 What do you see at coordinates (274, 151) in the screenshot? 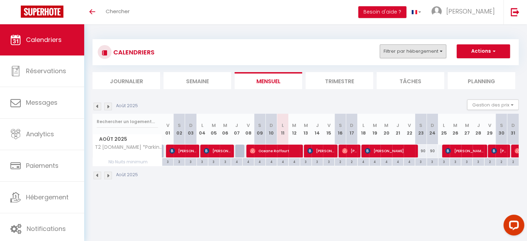
I see `span: Oceane Raffourt` at bounding box center [274, 151].